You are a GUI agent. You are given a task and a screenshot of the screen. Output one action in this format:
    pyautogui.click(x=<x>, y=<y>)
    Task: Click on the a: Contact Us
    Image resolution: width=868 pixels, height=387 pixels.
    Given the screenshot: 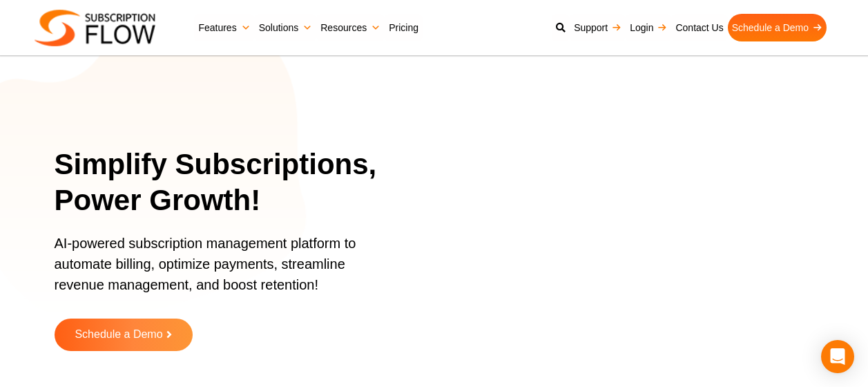 What is the action you would take?
    pyautogui.click(x=699, y=27)
    